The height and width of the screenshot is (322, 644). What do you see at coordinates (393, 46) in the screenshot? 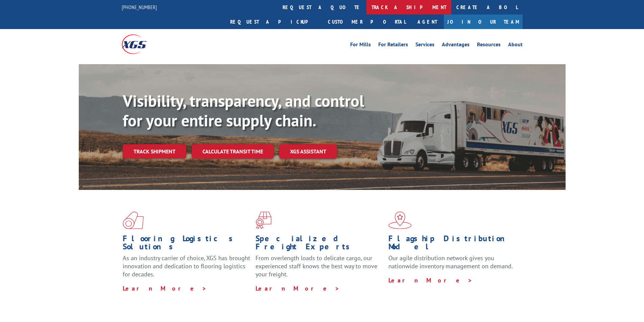
I see `a: For Retailers` at bounding box center [393, 46].